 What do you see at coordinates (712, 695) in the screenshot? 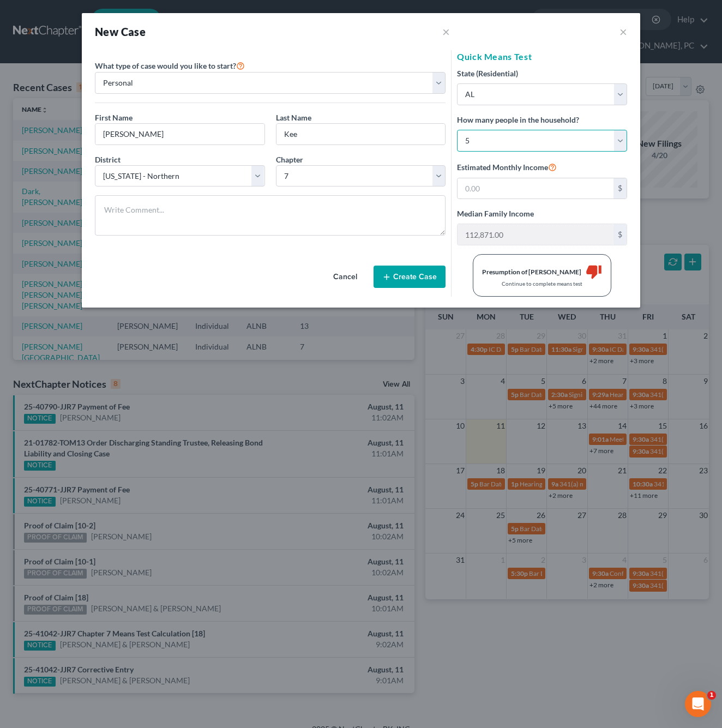
I see `span: 1` at bounding box center [712, 695].